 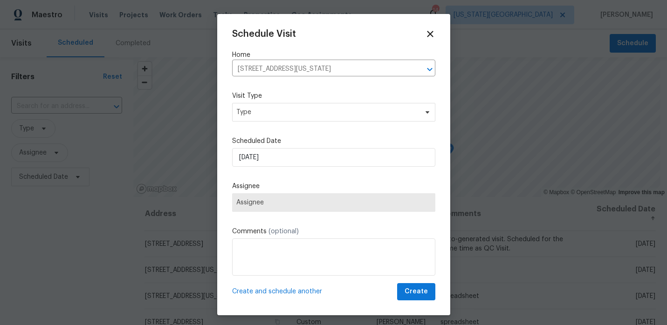 What do you see at coordinates (334, 55) in the screenshot?
I see `label: Home` at bounding box center [334, 55].